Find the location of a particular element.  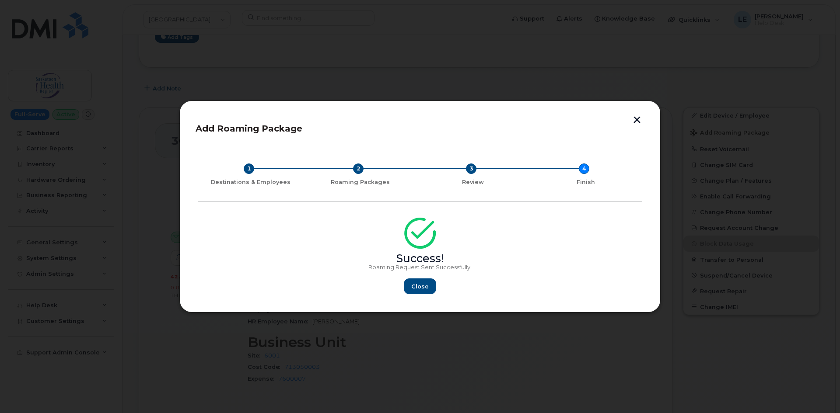

div: 3 is located at coordinates (471, 169).